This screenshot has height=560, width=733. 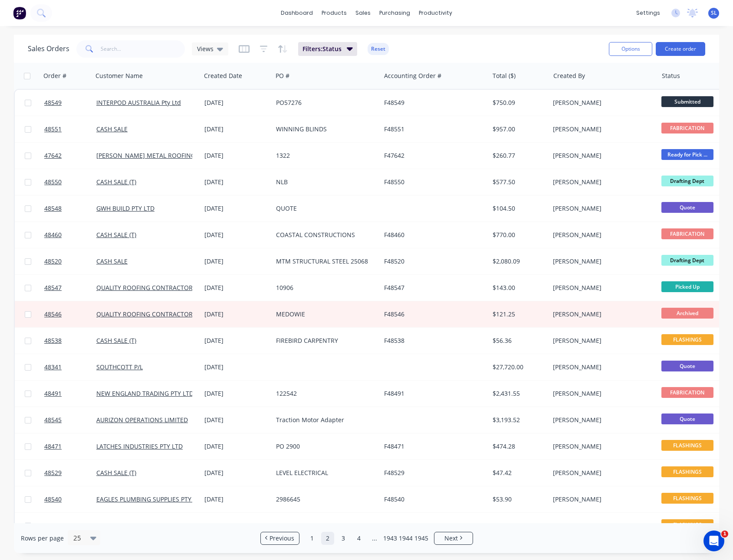 I want to click on a: Page 1943, so click(x=390, y=538).